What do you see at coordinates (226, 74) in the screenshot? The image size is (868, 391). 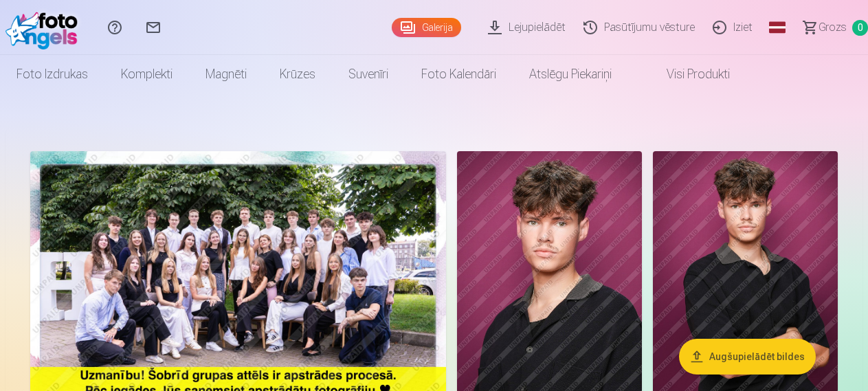 I see `a: Magnēti` at bounding box center [226, 74].